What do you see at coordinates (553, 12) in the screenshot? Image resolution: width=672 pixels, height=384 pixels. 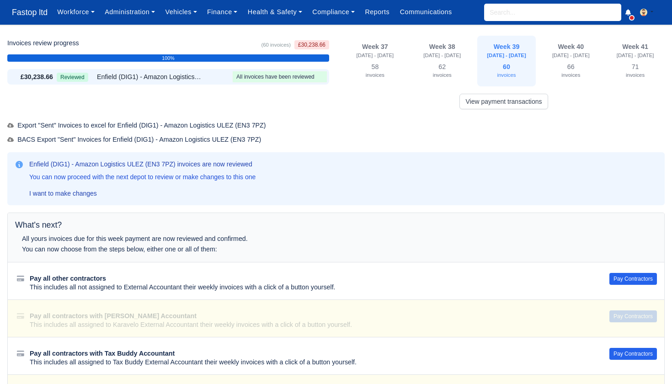 I see `input: Search...` at bounding box center [553, 12].